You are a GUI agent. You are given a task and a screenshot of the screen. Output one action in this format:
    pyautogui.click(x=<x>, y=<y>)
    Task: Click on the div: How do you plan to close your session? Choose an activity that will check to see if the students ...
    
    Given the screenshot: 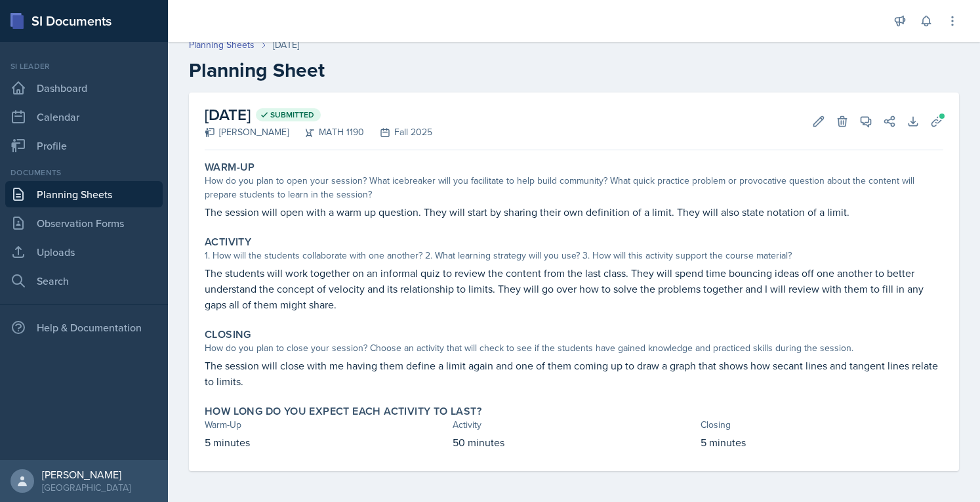 What is the action you would take?
    pyautogui.click(x=574, y=348)
    